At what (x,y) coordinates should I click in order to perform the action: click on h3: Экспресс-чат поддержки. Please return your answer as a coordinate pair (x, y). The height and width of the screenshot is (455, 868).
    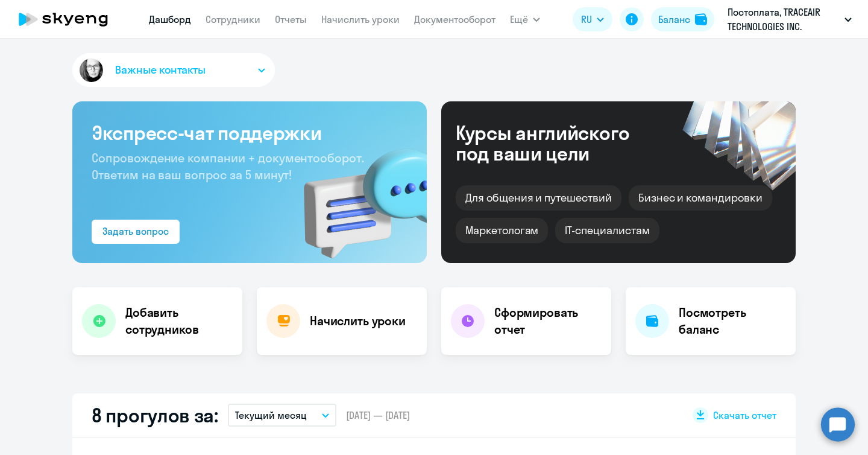
    Looking at the image, I should click on (250, 132).